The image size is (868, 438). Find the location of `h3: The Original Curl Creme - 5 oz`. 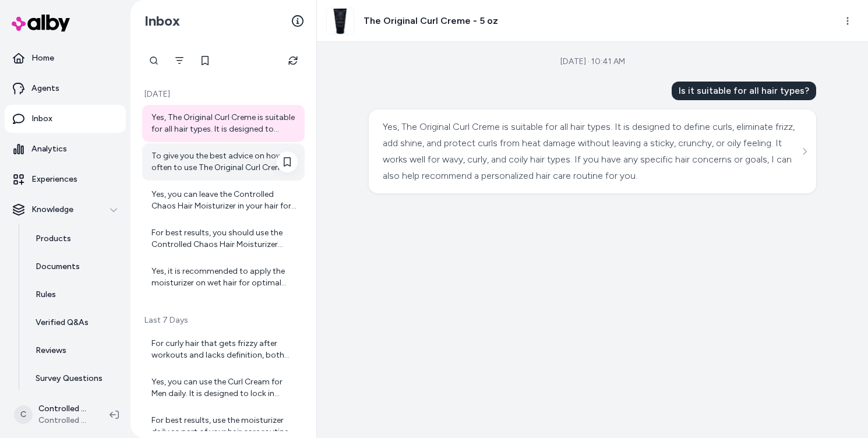

h3: The Original Curl Creme - 5 oz is located at coordinates (431, 21).